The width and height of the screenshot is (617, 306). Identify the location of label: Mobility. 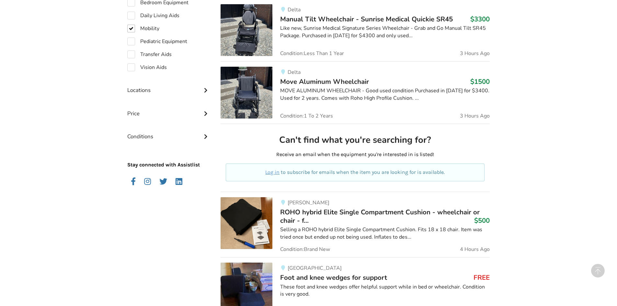
(143, 28).